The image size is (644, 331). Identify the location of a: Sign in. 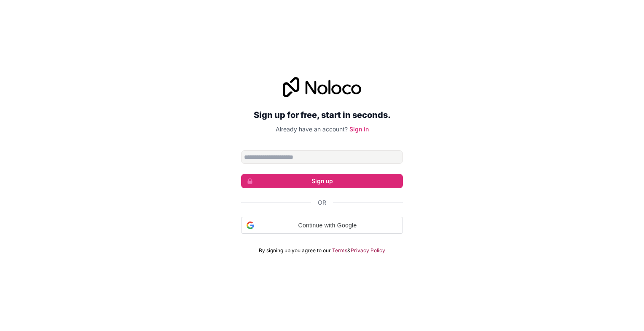
(359, 129).